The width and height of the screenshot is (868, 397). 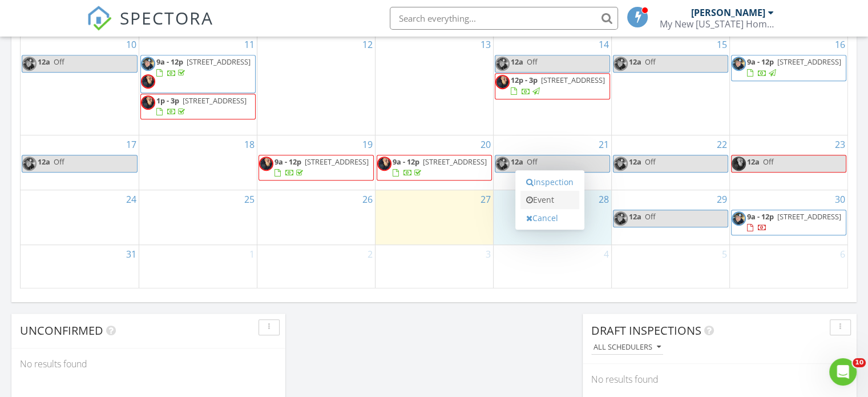 What do you see at coordinates (717, 24) in the screenshot?
I see `div: My New Kentucky Home Inspections` at bounding box center [717, 24].